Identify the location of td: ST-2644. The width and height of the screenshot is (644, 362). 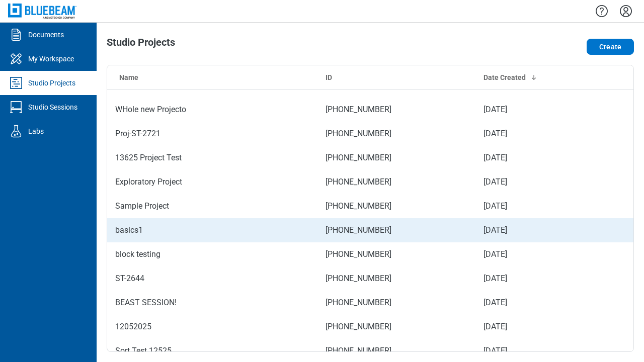
(212, 279).